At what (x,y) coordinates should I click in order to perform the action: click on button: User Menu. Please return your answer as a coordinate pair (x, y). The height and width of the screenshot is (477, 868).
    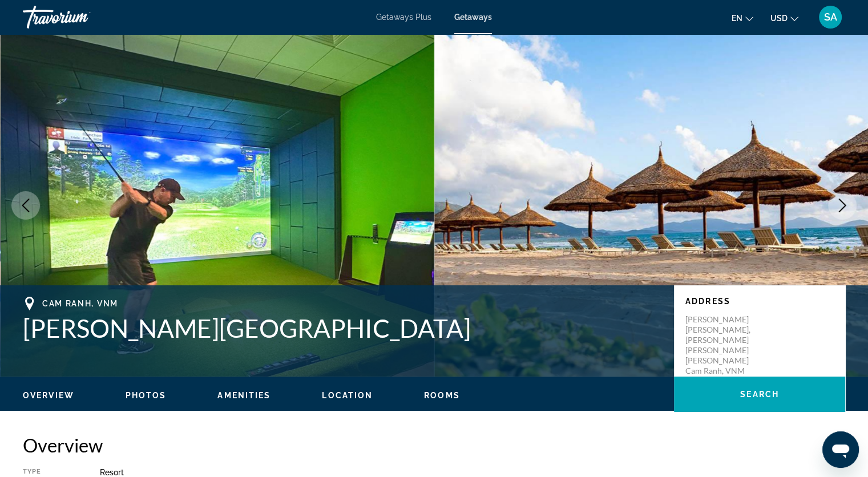
    Looking at the image, I should click on (831, 17).